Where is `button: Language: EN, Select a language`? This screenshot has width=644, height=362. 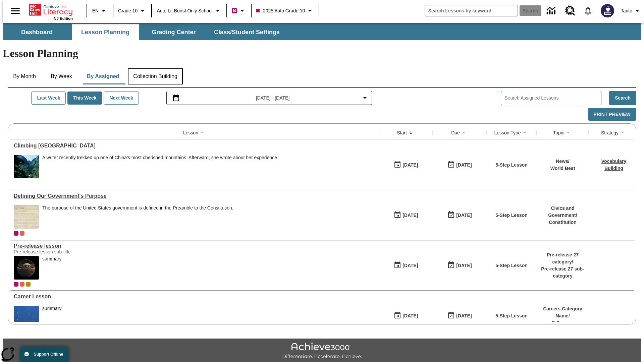 button: Language: EN, Select a language is located at coordinates (100, 11).